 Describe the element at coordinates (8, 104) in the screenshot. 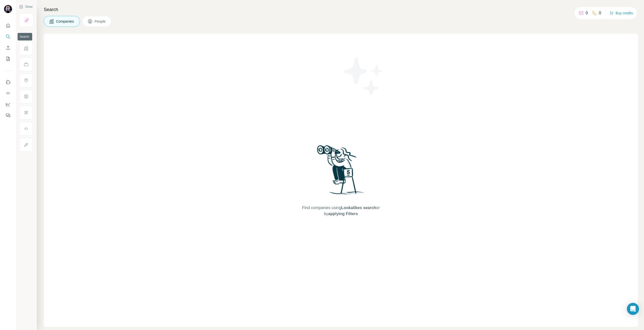

I see `button: Dashboard` at that location.